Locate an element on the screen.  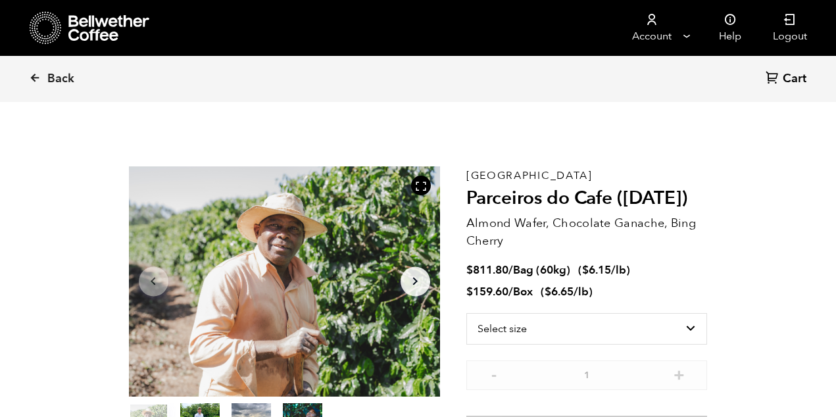
bdi: 811.80 is located at coordinates (488, 270).